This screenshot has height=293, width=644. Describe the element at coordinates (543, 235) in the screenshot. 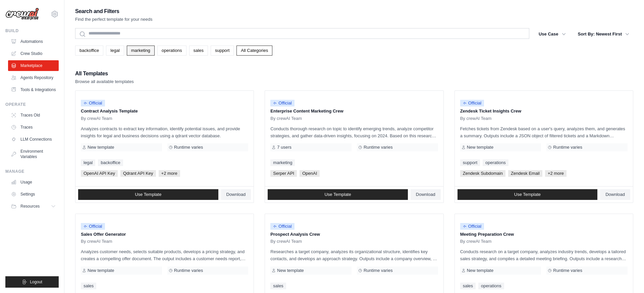

I see `p: Meeting Preparation Crew` at that location.